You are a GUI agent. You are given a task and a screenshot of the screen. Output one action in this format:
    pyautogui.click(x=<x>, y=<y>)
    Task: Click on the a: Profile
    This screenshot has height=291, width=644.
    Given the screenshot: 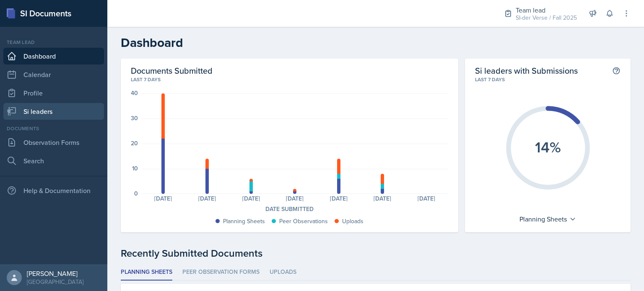 What is the action you would take?
    pyautogui.click(x=54, y=93)
    